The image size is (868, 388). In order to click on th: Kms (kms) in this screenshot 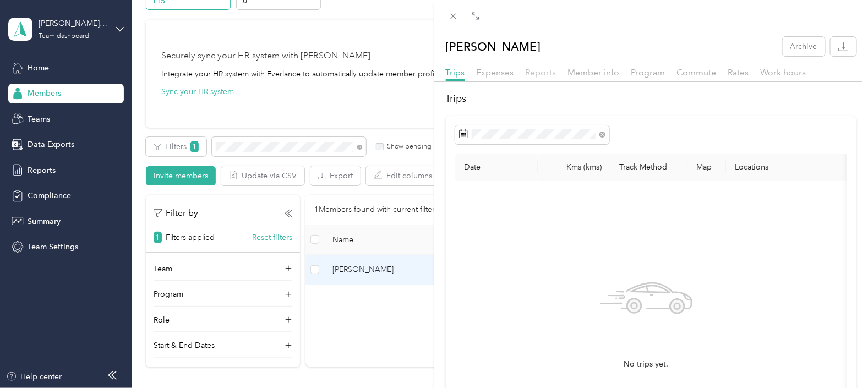, I will do `click(574, 167)`.